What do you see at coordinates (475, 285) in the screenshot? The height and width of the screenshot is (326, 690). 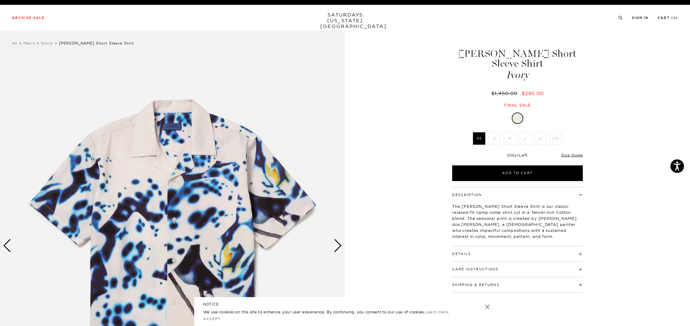 I see `button: Shipping & Returns` at bounding box center [475, 285].